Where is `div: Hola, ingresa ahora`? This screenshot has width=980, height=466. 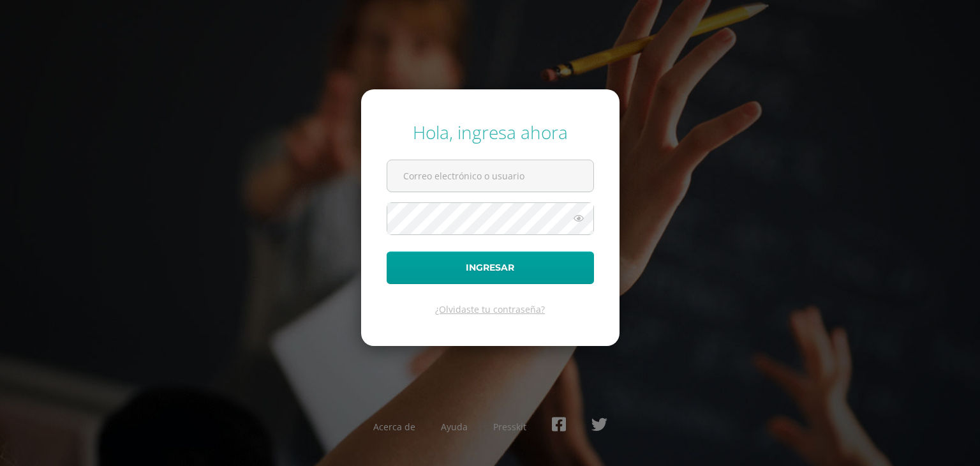
div: Hola, ingresa ahora is located at coordinates (490, 132).